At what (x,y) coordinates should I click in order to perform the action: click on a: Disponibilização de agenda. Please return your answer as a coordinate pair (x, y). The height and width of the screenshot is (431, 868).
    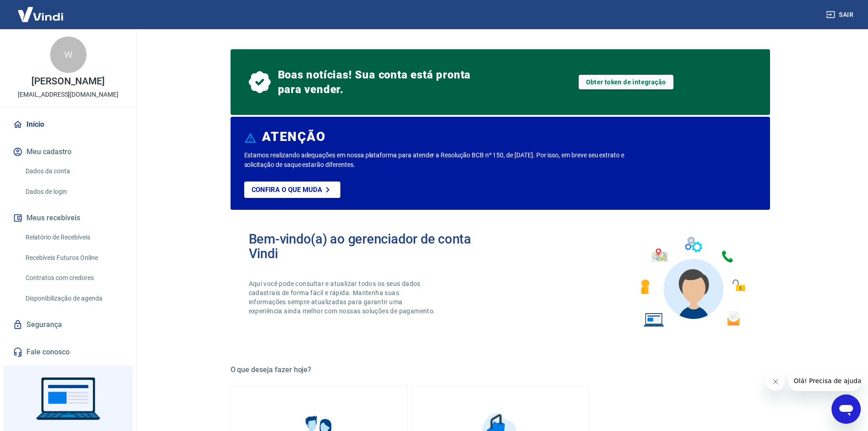
    Looking at the image, I should click on (74, 298).